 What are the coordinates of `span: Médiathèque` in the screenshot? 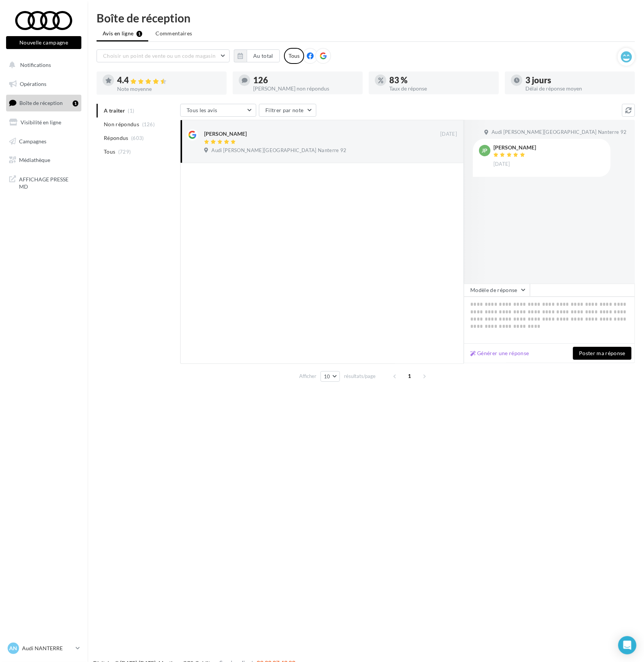 It's located at (34, 160).